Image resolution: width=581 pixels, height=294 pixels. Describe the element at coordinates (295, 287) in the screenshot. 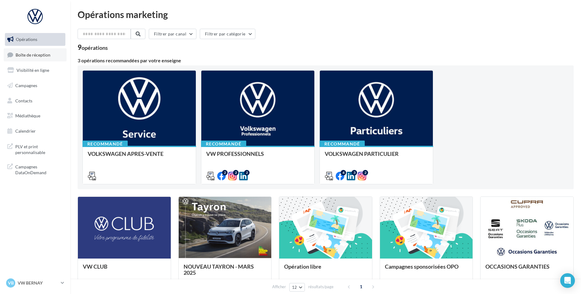

I see `span: 12` at that location.